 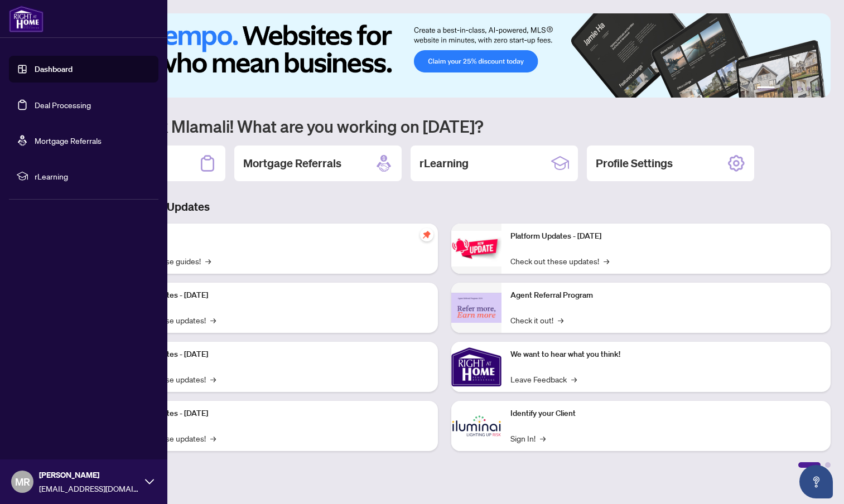 What do you see at coordinates (273, 237) in the screenshot?
I see `p: Self-Help` at bounding box center [273, 237].